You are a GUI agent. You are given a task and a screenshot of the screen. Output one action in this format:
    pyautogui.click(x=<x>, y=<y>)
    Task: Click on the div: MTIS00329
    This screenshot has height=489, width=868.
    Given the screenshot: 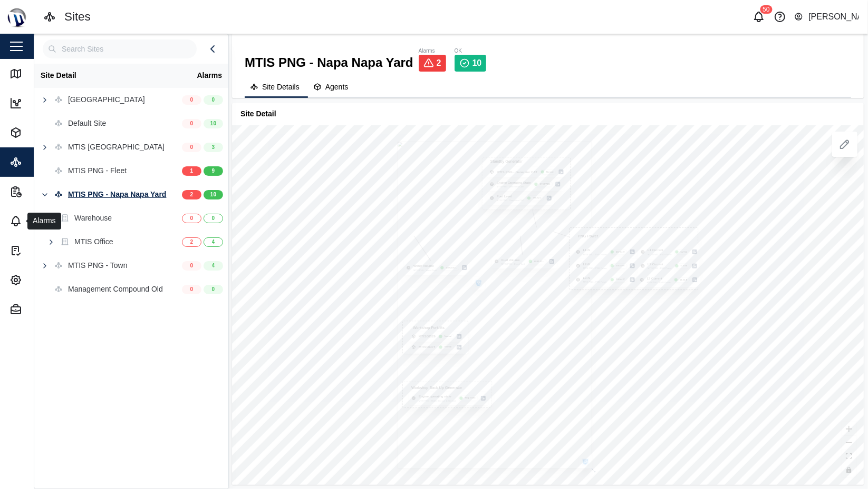 What is the action you would take?
    pyautogui.click(x=427, y=337)
    